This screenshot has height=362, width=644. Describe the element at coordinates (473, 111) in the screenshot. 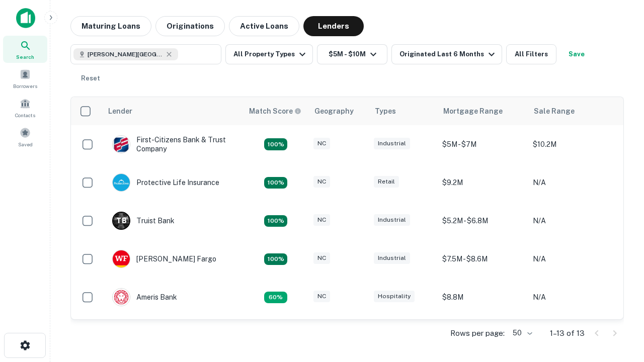

I see `div: Mortgage Range` at that location.